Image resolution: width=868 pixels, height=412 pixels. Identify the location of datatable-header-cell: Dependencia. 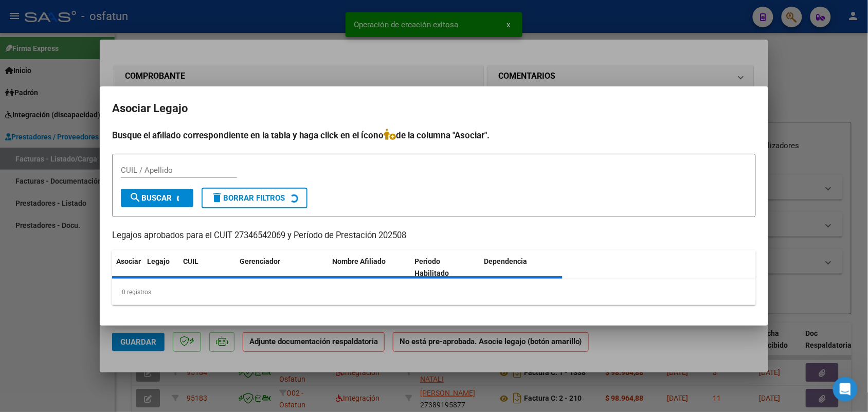
(521, 268).